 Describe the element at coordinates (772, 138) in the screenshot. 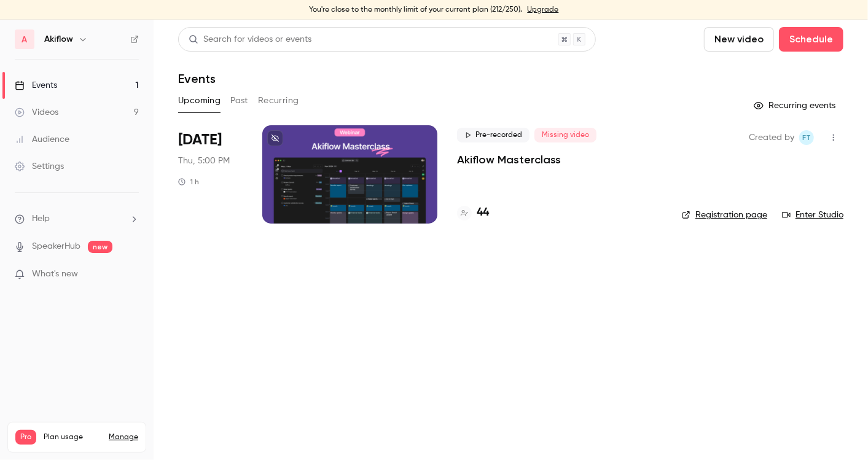

I see `span: Created by` at that location.